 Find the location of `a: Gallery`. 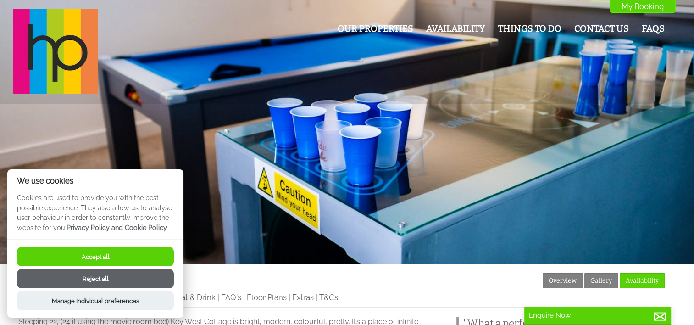

a: Gallery is located at coordinates (601, 280).